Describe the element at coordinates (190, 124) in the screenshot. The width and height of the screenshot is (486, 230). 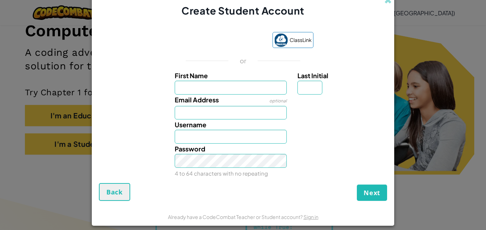
I see `span: Username` at that location.